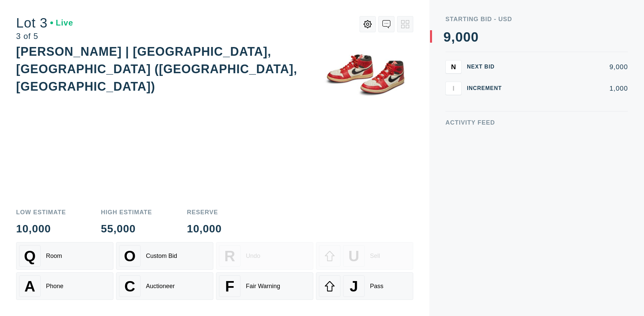  Describe the element at coordinates (536, 19) in the screenshot. I see `div: Starting Bid - USD` at that location.